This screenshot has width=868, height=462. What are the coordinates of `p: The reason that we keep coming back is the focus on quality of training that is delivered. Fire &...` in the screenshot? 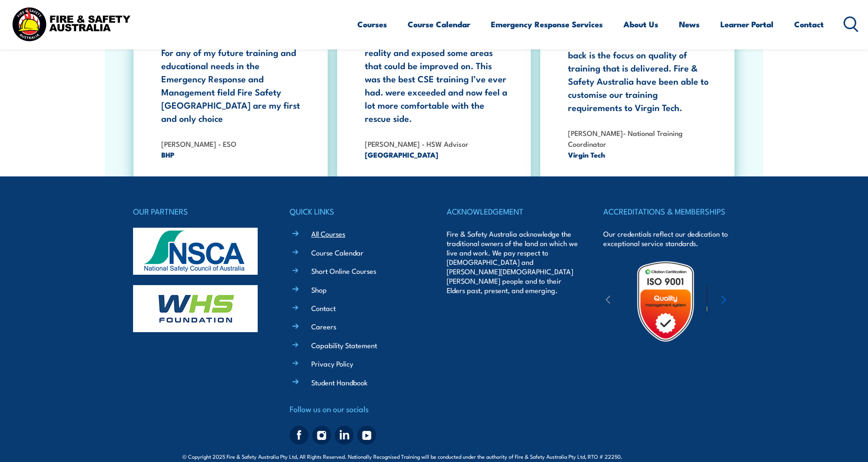 It's located at (639, 74).